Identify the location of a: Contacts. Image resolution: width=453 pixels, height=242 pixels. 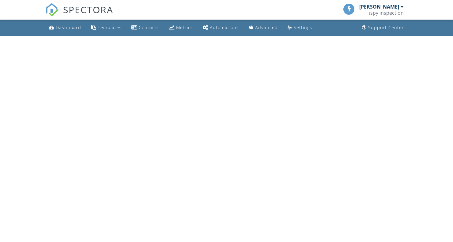
(145, 28).